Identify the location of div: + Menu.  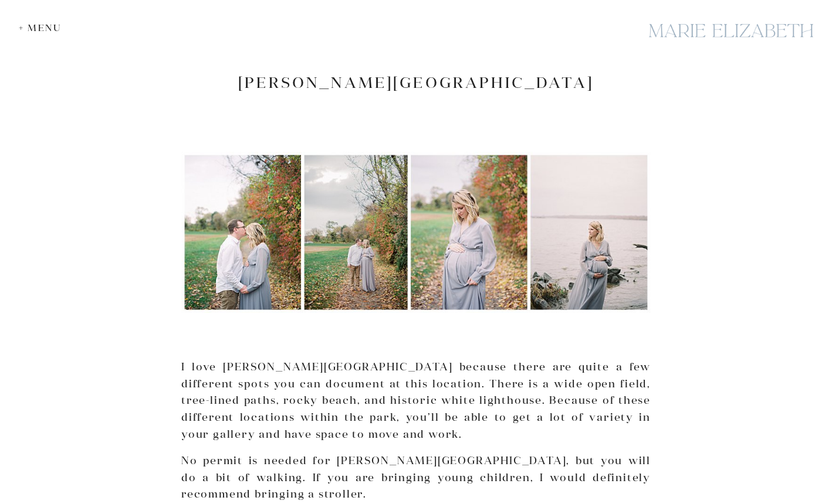
(43, 27).